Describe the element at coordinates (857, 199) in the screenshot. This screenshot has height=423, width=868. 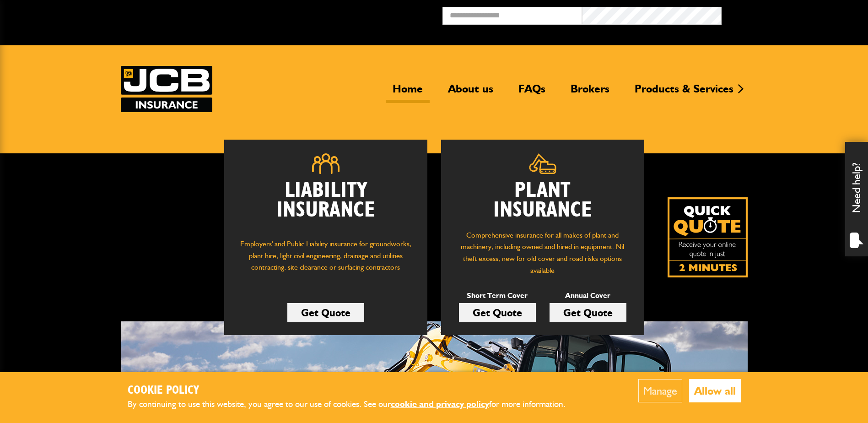
I see `div: Need help?` at that location.